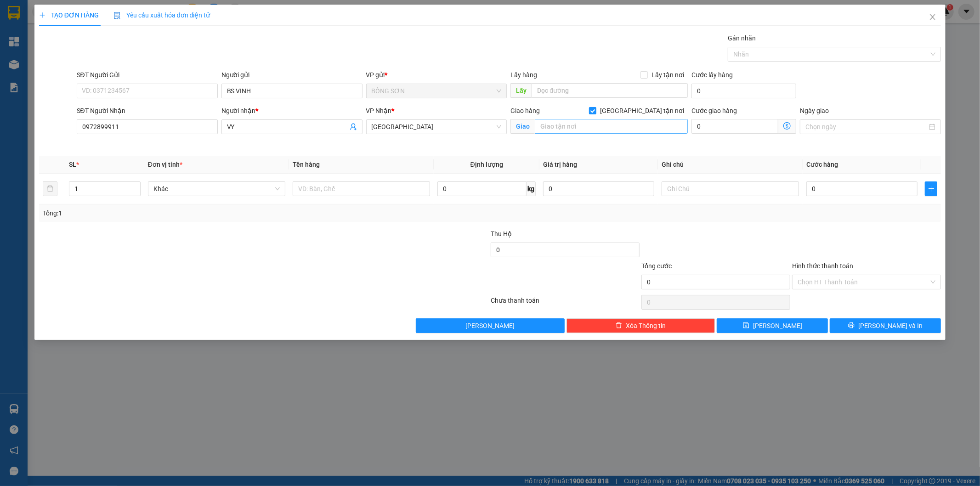 This screenshot has height=486, width=980. I want to click on div: Tổng: 1, so click(211, 213).